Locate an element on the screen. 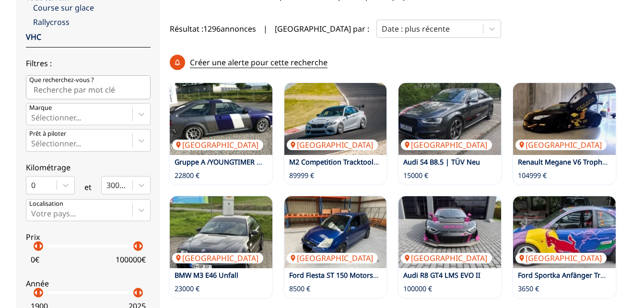 This screenshot has height=308, width=644. img: Ford Sportka Anfänger Tracktool 1.6 95PS is located at coordinates (565, 232).